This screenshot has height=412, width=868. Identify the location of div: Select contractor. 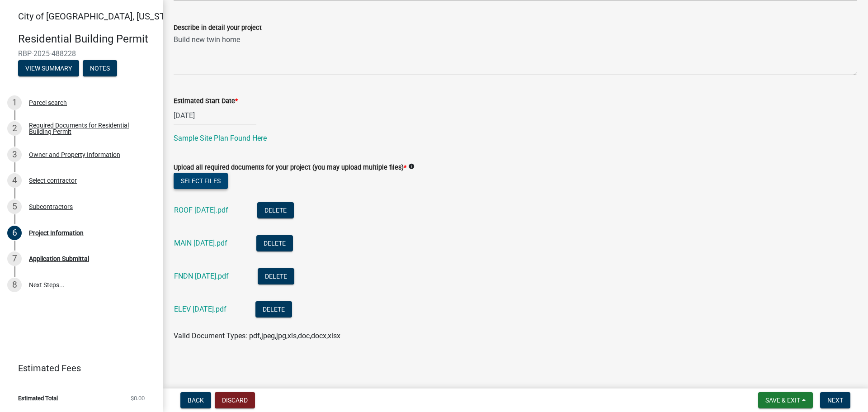
(53, 180).